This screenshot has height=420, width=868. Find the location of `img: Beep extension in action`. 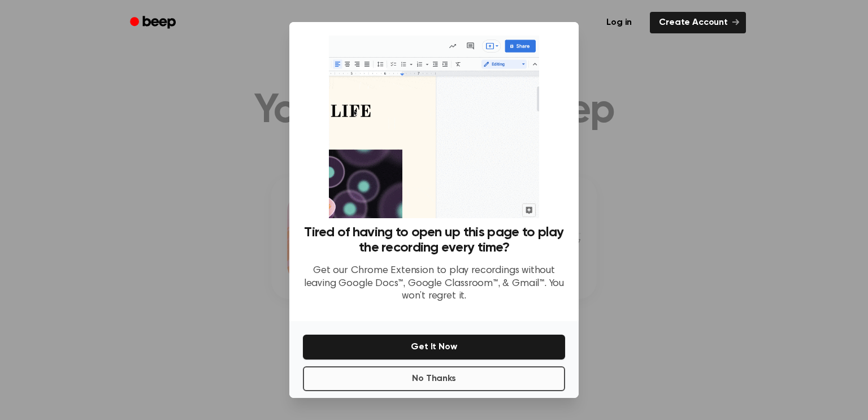

img: Beep extension in action is located at coordinates (434, 127).